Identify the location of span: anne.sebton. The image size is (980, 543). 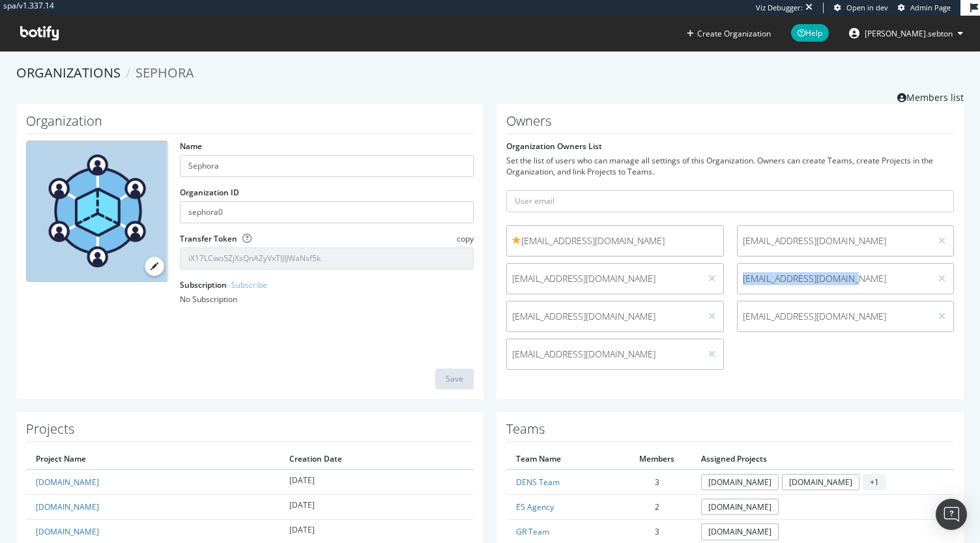
(909, 33).